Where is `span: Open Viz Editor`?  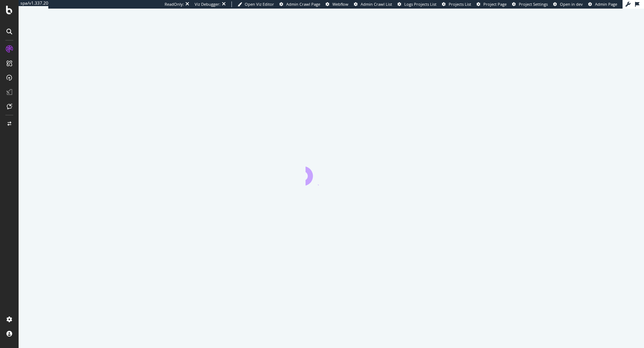 span: Open Viz Editor is located at coordinates (260, 4).